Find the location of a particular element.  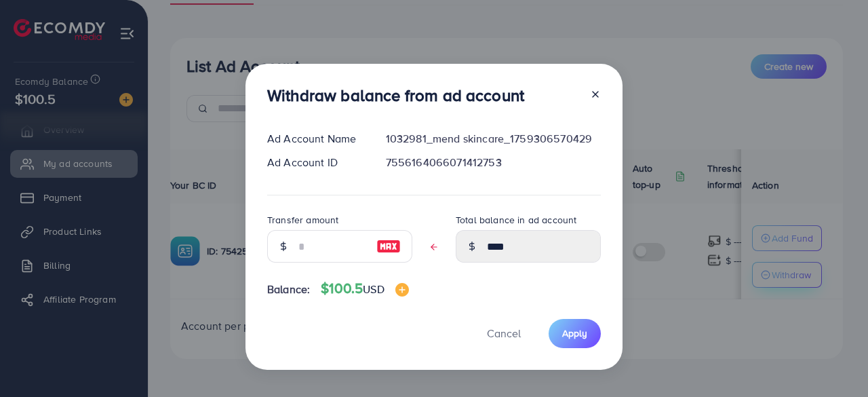

span: Apply is located at coordinates (574, 333).